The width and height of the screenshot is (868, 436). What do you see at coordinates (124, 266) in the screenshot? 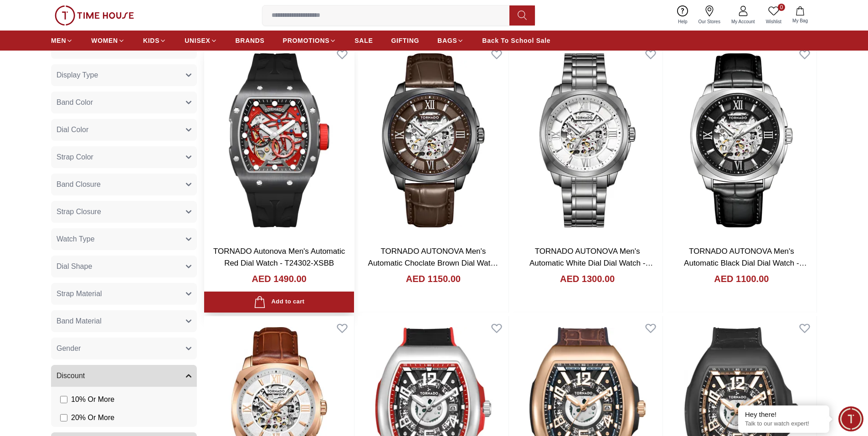
I see `button: Dial Shape` at bounding box center [124, 266].